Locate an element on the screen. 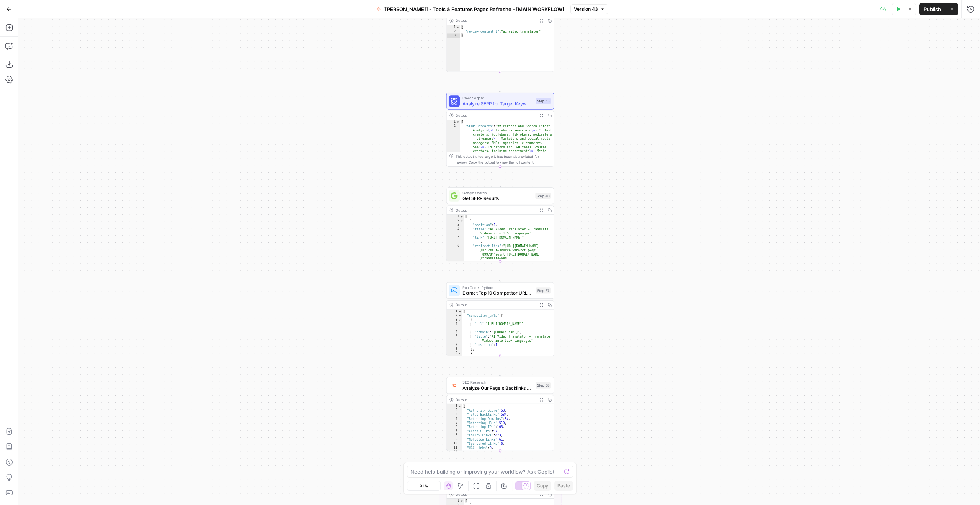 The image size is (980, 505). div: 11 is located at coordinates (454, 448).